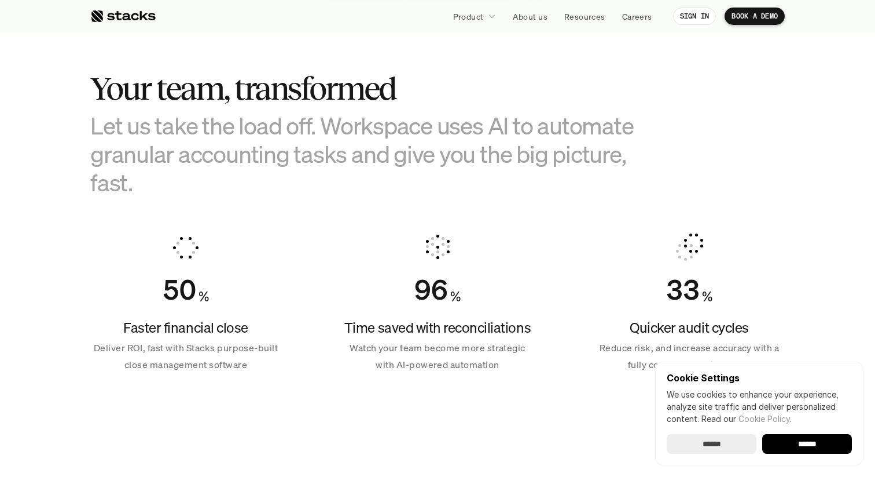 This screenshot has width=875, height=477. Describe the element at coordinates (162, 225) in the screenshot. I see `a: Privacy Policy` at that location.